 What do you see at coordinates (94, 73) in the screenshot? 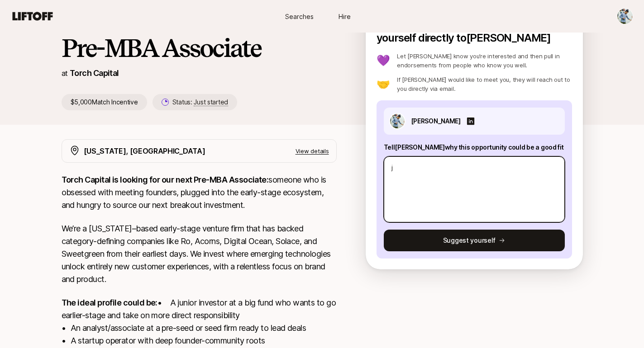
I see `a: Torch Capital` at bounding box center [94, 73].